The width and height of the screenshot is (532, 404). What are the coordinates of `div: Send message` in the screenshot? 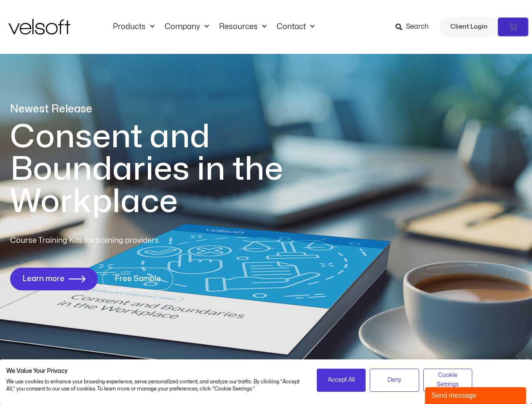 It's located at (50, 10).